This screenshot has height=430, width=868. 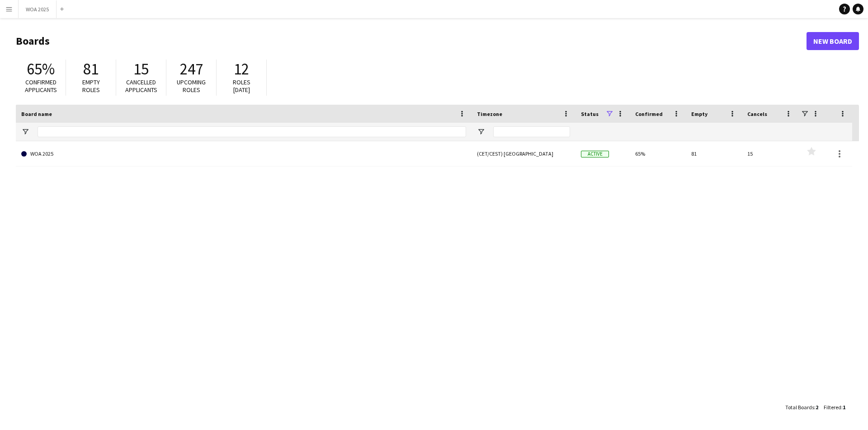 What do you see at coordinates (244, 154) in the screenshot?
I see `a: WOA 2025` at bounding box center [244, 154].